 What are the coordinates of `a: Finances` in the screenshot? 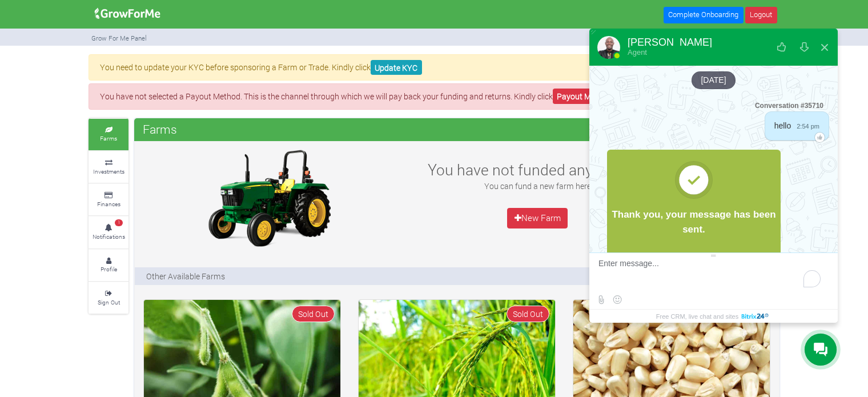 It's located at (109, 199).